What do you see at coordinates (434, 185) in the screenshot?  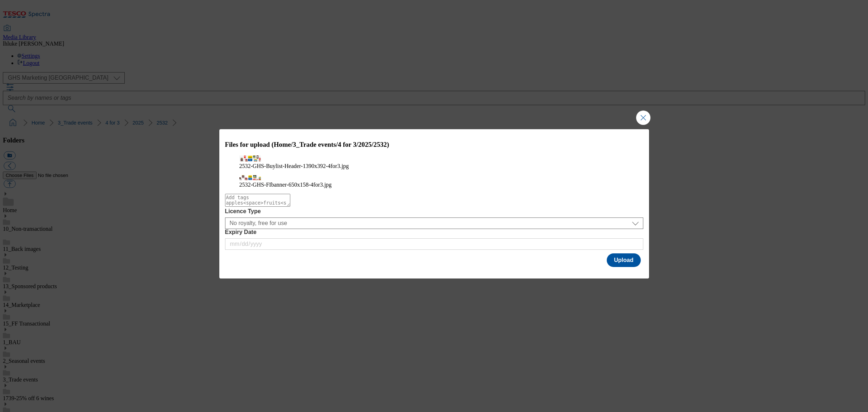 I see `figcaption: 2532-GHS-FIbanner-650x158-4for3.jpg` at bounding box center [434, 185].